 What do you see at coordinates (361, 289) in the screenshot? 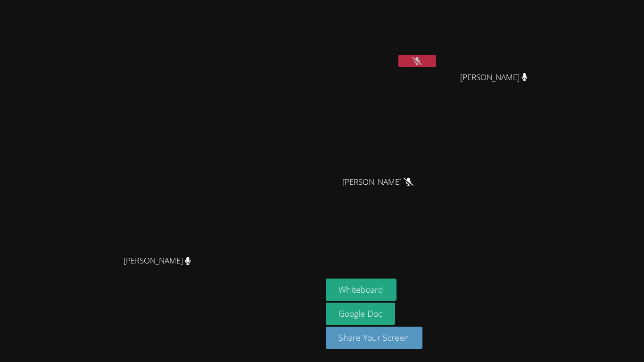
I see `button: Whiteboard` at bounding box center [361, 289].